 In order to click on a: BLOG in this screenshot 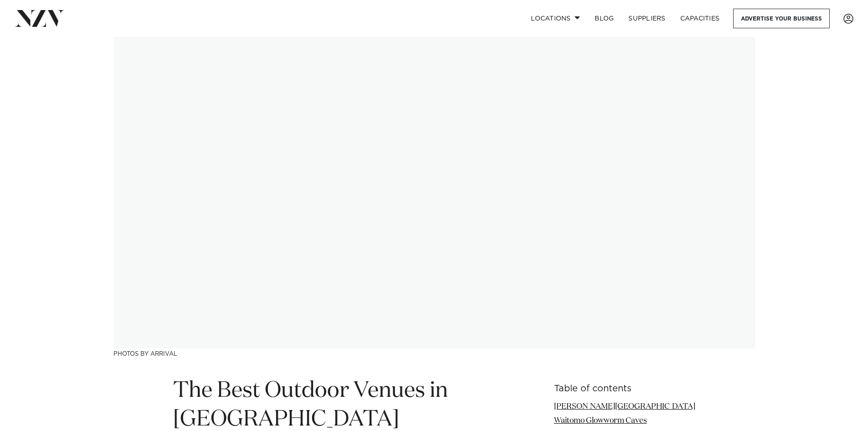, I will do `click(604, 18)`.